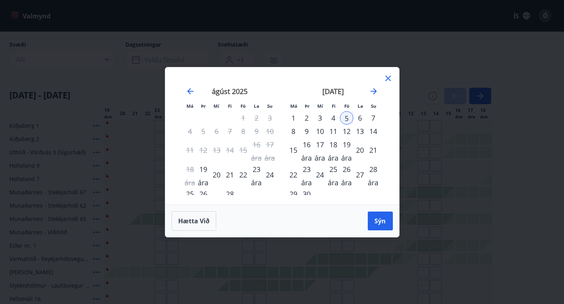  What do you see at coordinates (270, 150) in the screenshot?
I see `td: Ekki í boði. sunnudagur, 17. ágúst 2025` at bounding box center [270, 150].